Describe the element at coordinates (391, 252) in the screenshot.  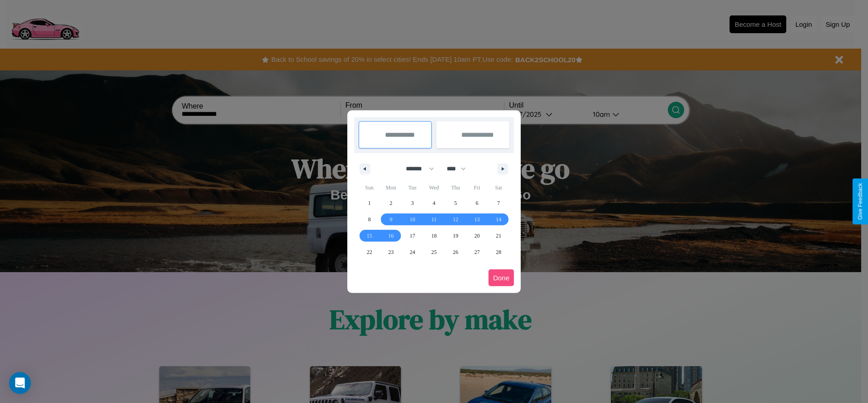
I see `span: 23` at that location.